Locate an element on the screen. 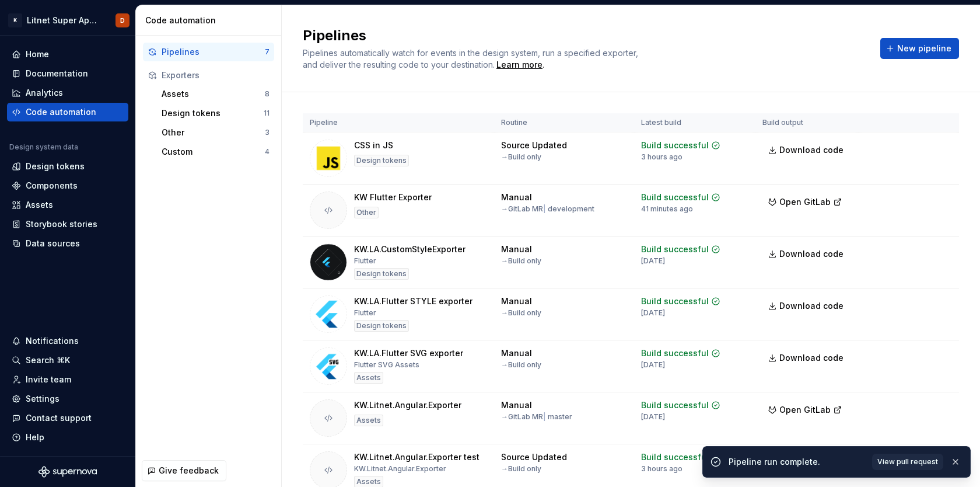 Image resolution: width=980 pixels, height=487 pixels. a: Design tokens11 is located at coordinates (215, 113).